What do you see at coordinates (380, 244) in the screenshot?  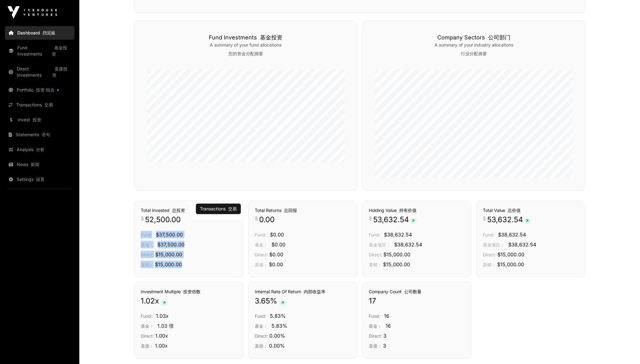 I see `span: 基金项目：` at bounding box center [380, 244].